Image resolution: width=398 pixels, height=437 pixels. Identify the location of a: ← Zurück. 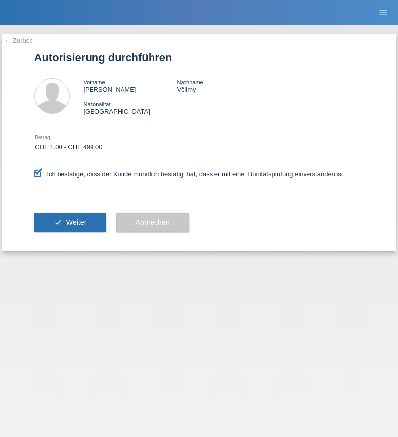
(19, 40).